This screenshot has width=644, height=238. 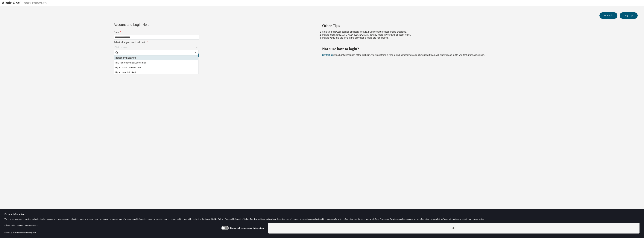 I want to click on span: with a brief description of the problem, your registered e-mail id and company details. Our suppo..., so click(x=403, y=55).